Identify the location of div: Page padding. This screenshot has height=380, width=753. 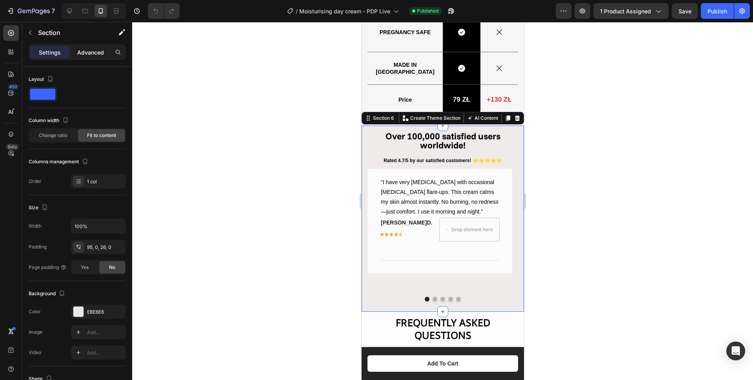
(47, 267).